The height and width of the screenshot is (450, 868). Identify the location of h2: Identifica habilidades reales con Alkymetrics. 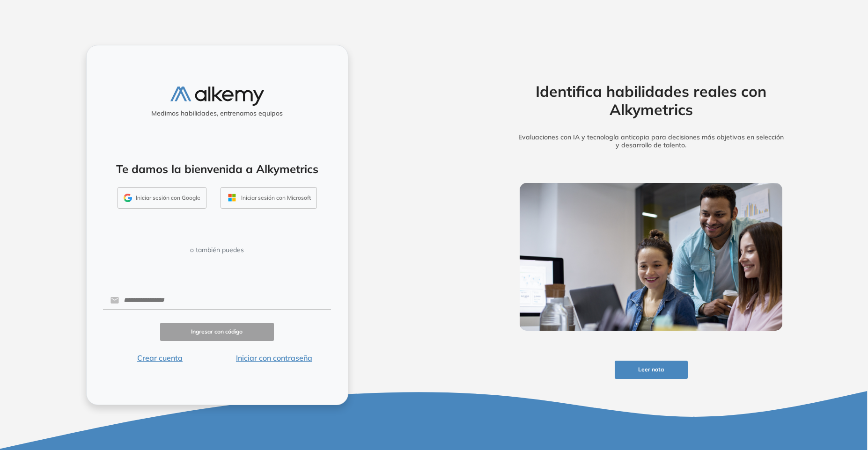
(651, 100).